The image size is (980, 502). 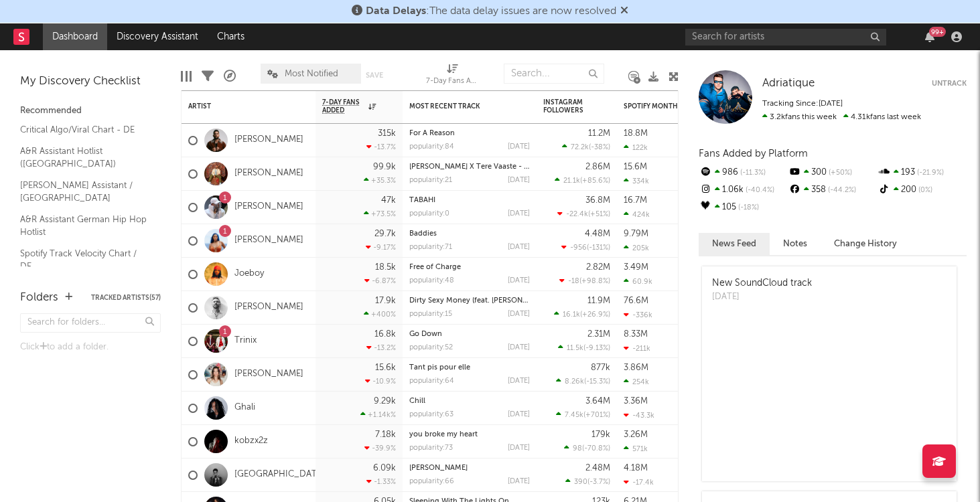 I want to click on div: Recommended, so click(x=91, y=111).